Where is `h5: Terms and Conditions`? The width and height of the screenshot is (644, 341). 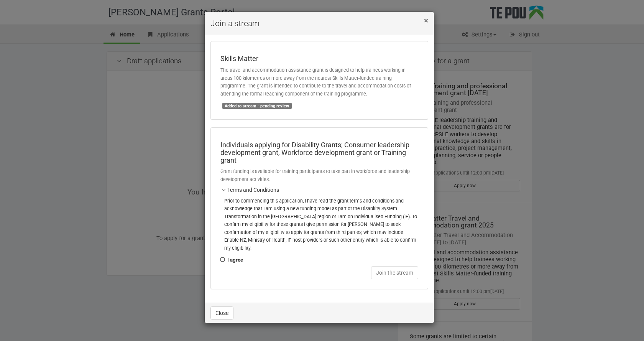 h5: Terms and Conditions is located at coordinates (320, 190).